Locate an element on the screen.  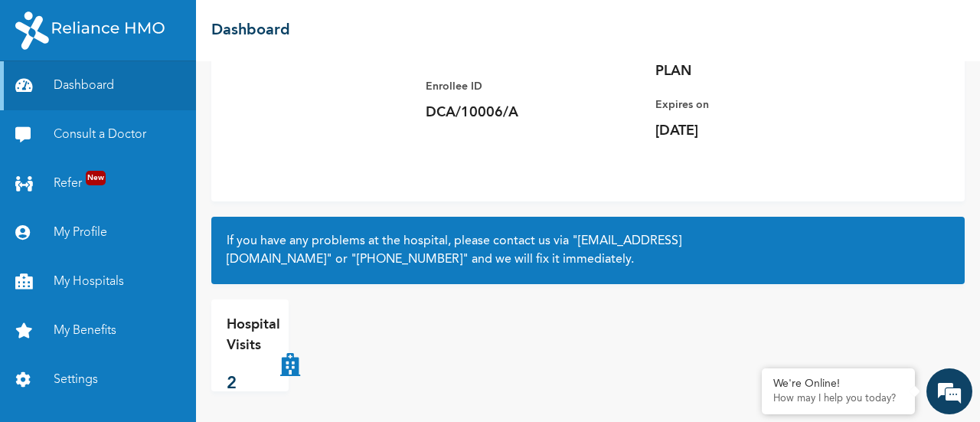
p: DCA/10006/A is located at coordinates (533, 113).